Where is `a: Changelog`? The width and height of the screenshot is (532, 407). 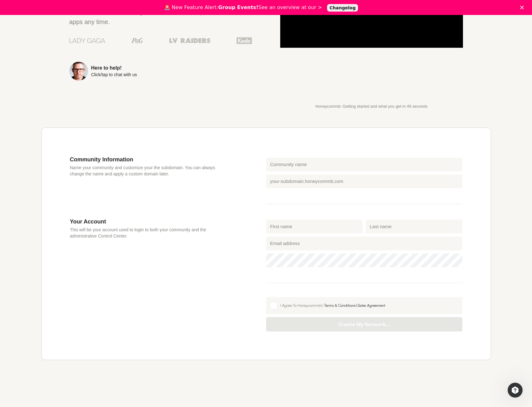 a: Changelog is located at coordinates (343, 8).